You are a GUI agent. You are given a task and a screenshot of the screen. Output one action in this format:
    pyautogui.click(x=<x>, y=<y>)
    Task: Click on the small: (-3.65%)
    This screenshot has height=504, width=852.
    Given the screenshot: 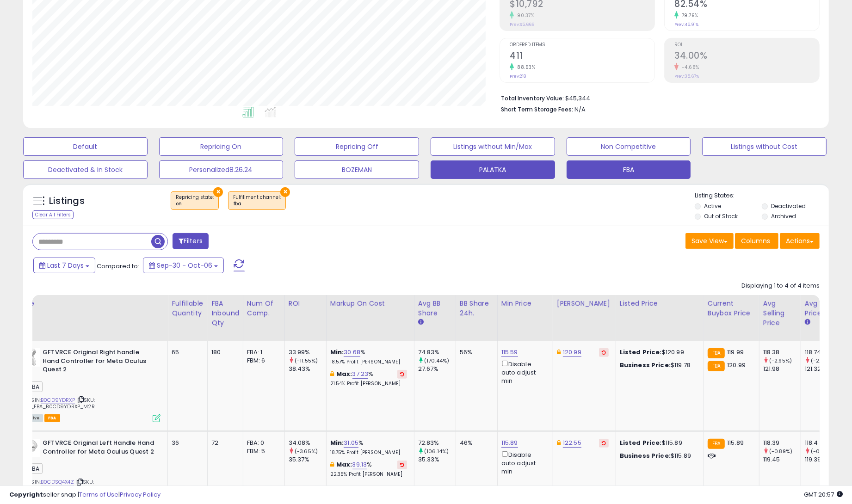 What is the action you would take?
    pyautogui.click(x=307, y=451)
    